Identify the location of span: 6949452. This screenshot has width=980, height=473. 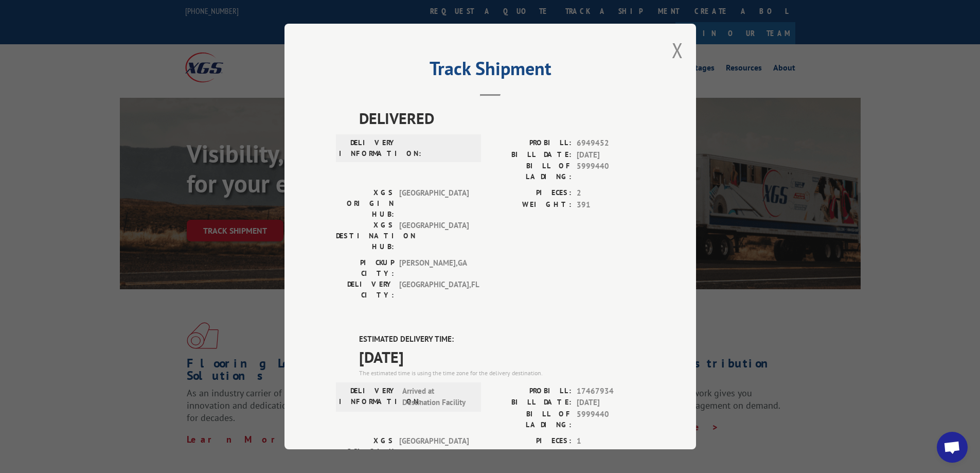
(611, 143).